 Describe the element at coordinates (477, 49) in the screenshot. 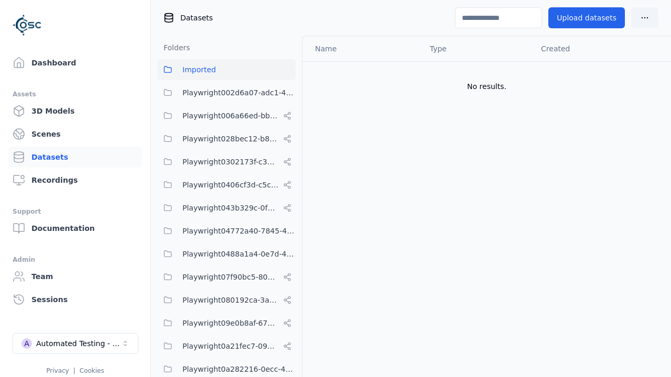

I see `th: Type` at that location.